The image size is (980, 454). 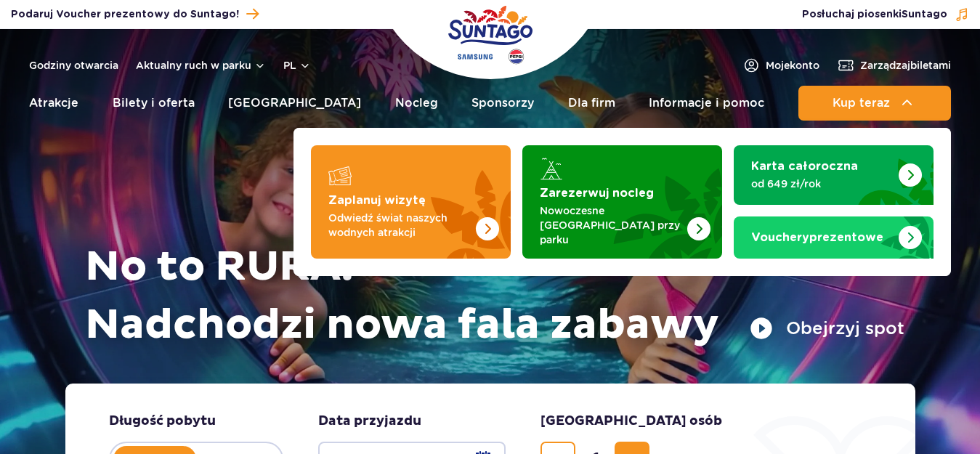 What do you see at coordinates (792, 65) in the screenshot?
I see `span: Moje konto` at bounding box center [792, 65].